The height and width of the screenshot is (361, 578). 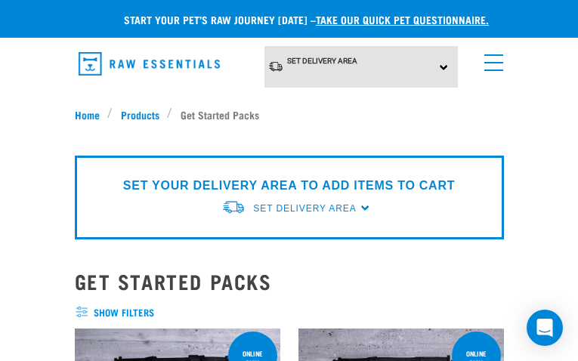 I want to click on a: menu, so click(x=490, y=59).